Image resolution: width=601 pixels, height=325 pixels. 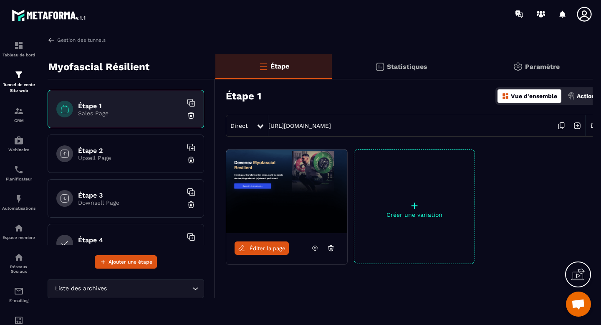 I want to click on button: Ajouter une étape, so click(x=126, y=262).